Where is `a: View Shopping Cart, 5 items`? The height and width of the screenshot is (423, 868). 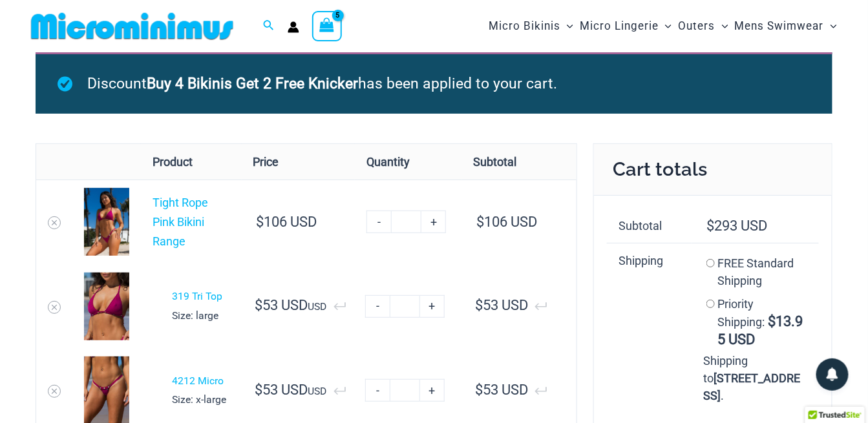
a: View Shopping Cart, 5 items is located at coordinates (327, 26).